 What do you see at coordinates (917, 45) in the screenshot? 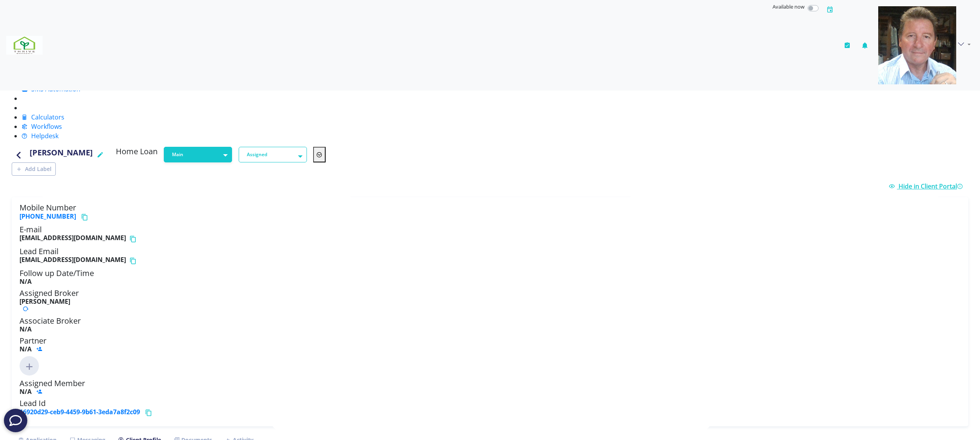
I see `img: 05ee49a5-7a20-4666-9e8c-f1b57a6951a1-637908577730117354.png` at bounding box center [917, 45].